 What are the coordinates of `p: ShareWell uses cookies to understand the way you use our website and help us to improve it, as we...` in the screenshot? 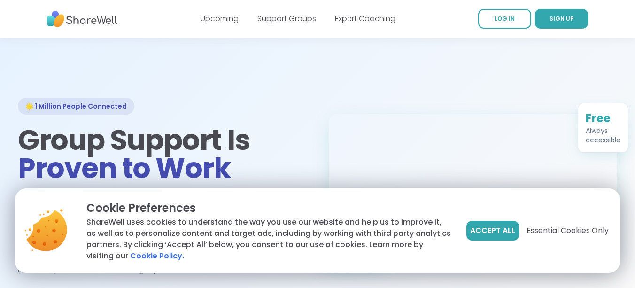 It's located at (269, 239).